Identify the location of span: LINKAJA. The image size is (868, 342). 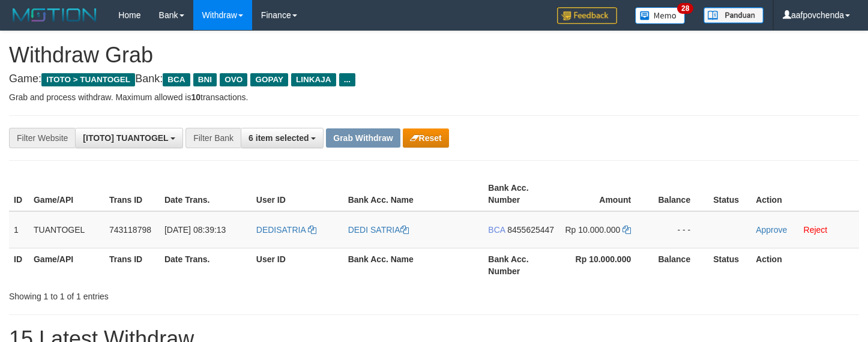
(313, 80).